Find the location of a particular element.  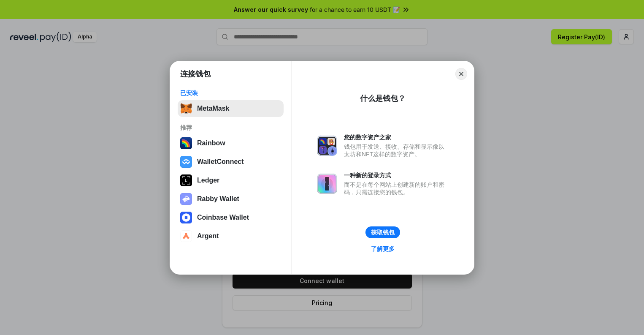

div: WalletConnect is located at coordinates (220, 162).